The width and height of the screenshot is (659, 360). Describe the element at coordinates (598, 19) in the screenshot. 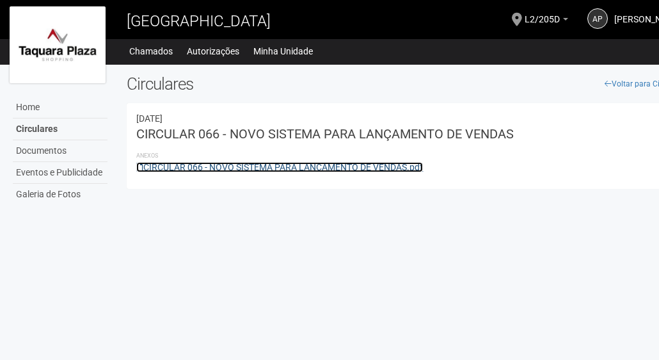

I see `a: AP` at that location.